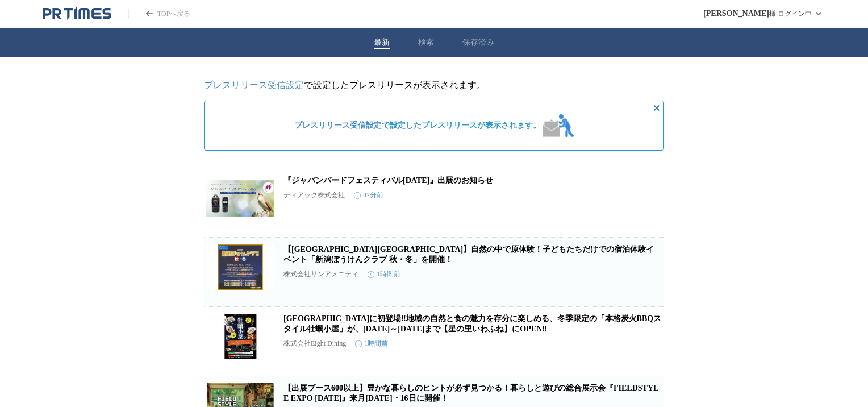 This screenshot has height=407, width=868. Describe the element at coordinates (240, 337) in the screenshot. I see `img: 交野市に初登場‼地域の自然と食の魅力を存分に楽しめる、冬季限定の「本格炭火BBQスタイル牡蠣小屋」が、2025年11月15日（土）～12月27日（土）まで【星の里いわふね】にOPEN‼` at that location.